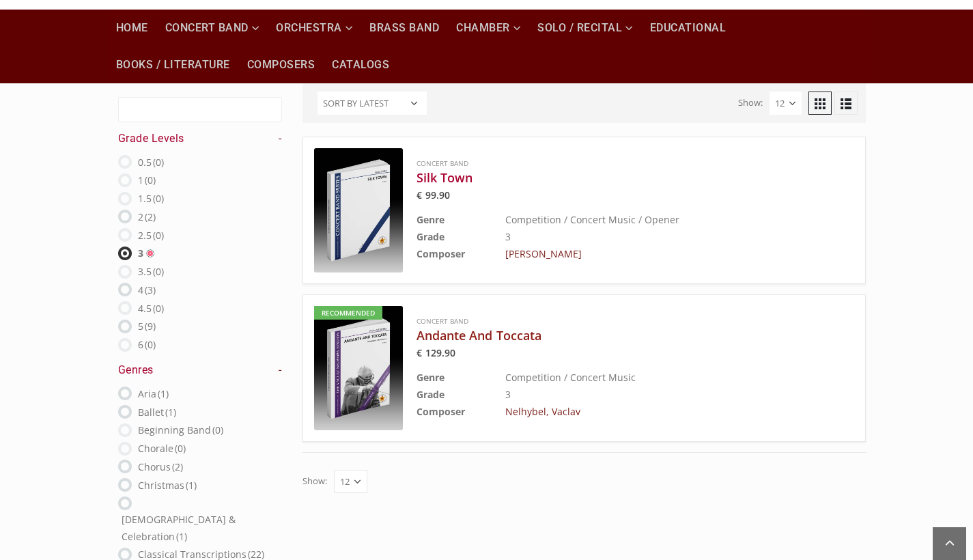  What do you see at coordinates (147, 344) in the screenshot?
I see `label: 6` at bounding box center [147, 344].